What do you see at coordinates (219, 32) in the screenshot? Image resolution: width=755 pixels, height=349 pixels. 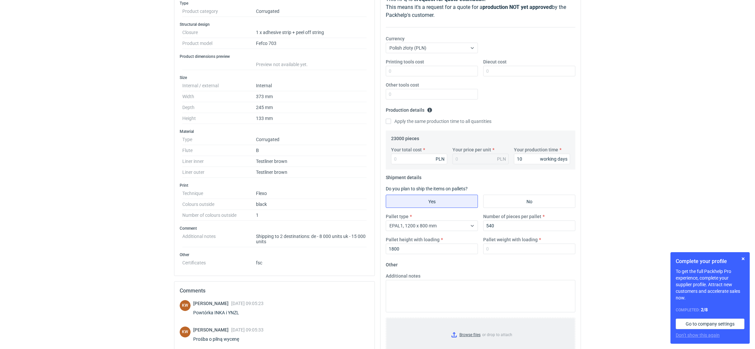 I see `dt: Closure` at bounding box center [219, 32].